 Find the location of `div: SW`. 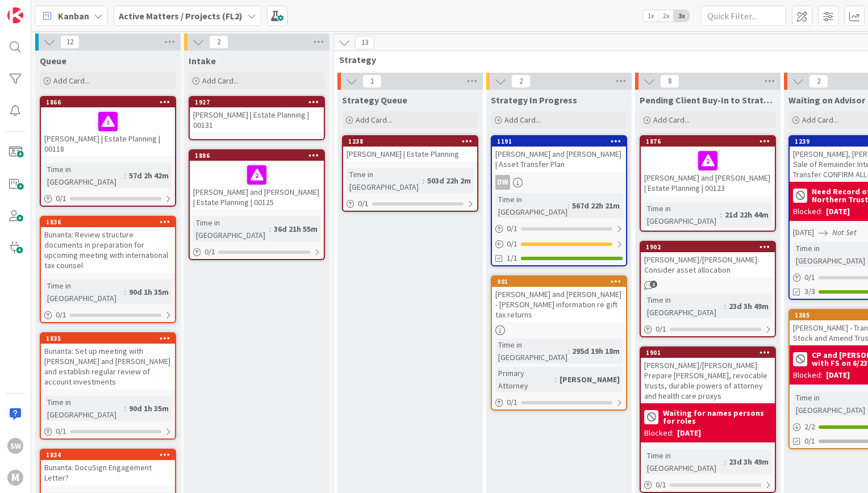

div: SW is located at coordinates (16, 446).